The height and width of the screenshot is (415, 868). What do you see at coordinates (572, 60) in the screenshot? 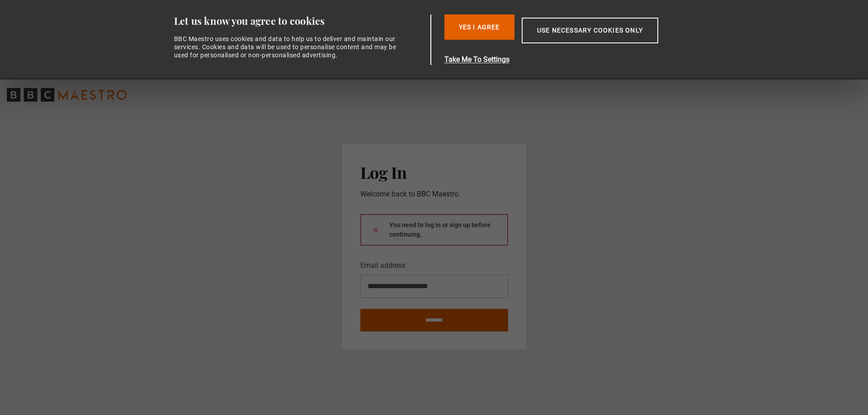
I see `button: Take Me To Settings` at bounding box center [572, 60].